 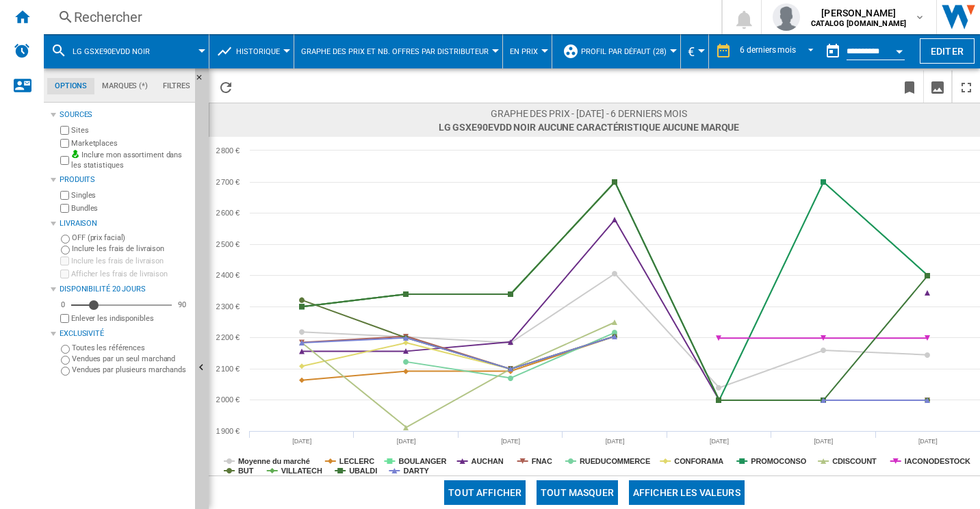 I want to click on tspan: 2 300 €, so click(x=228, y=307).